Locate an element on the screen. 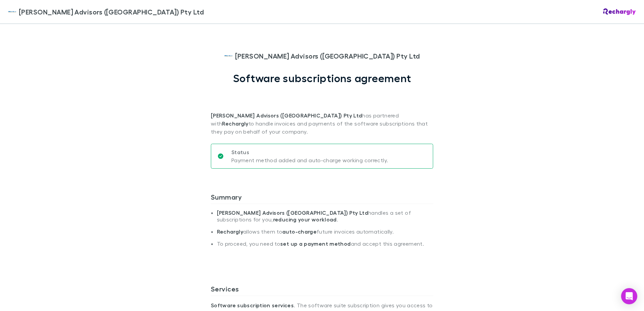 The height and width of the screenshot is (311, 644). li: allows them to future invoices automatically. is located at coordinates (325, 234).